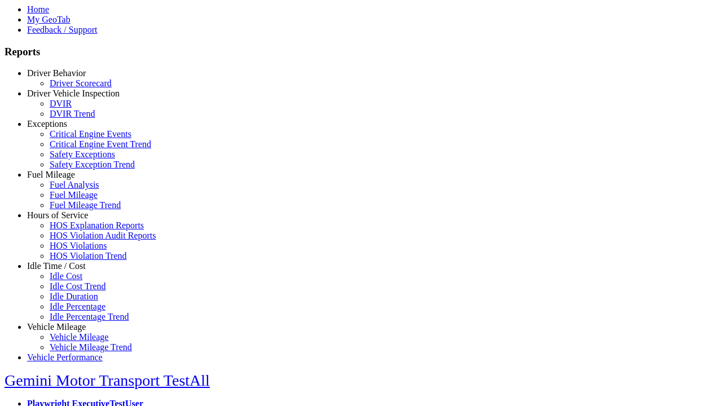 The width and height of the screenshot is (722, 406). I want to click on a: DVIR Trend, so click(72, 113).